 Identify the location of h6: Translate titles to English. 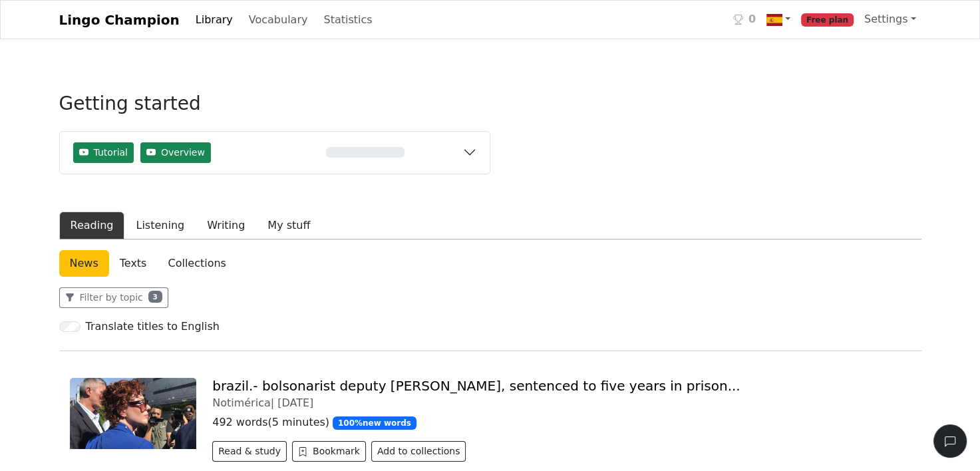
(152, 326).